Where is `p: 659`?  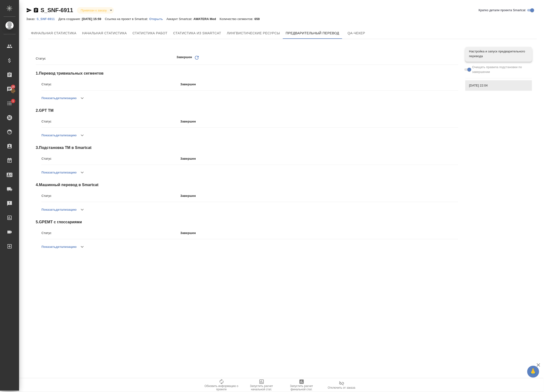 p: 659 is located at coordinates (259, 19).